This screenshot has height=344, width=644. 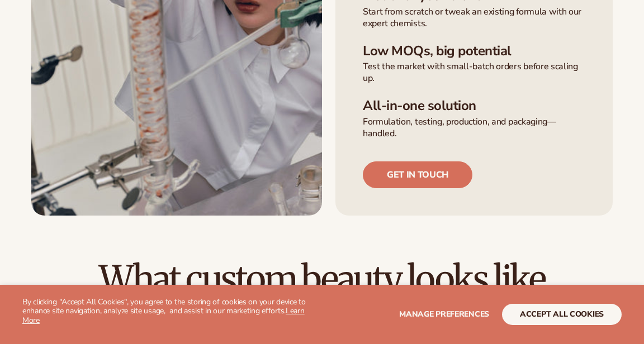 What do you see at coordinates (562, 314) in the screenshot?
I see `button: accept all cookies` at bounding box center [562, 314].